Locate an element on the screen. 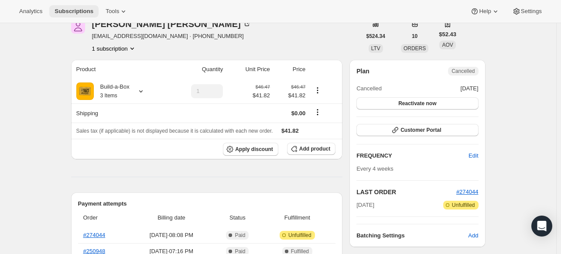 This screenshot has height=254, width=561. button: Subscriptions is located at coordinates (74, 11).